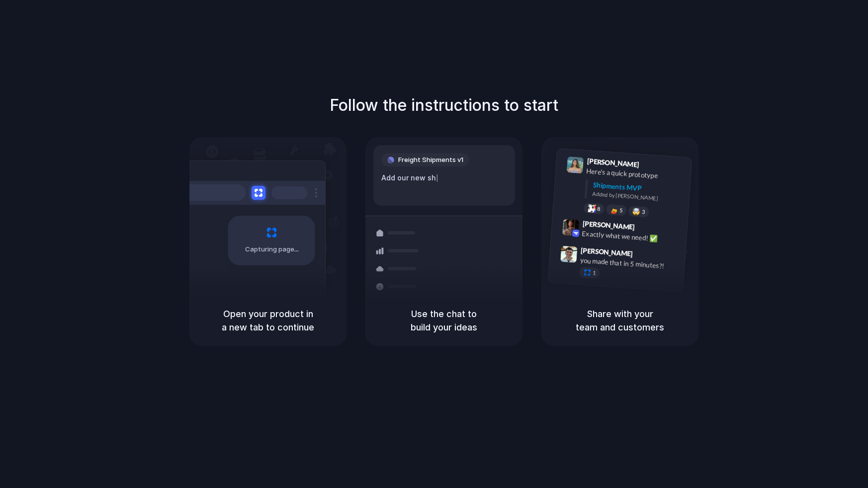 This screenshot has height=488, width=868. Describe the element at coordinates (430, 161) in the screenshot. I see `span: Freight Shipments v1` at that location.